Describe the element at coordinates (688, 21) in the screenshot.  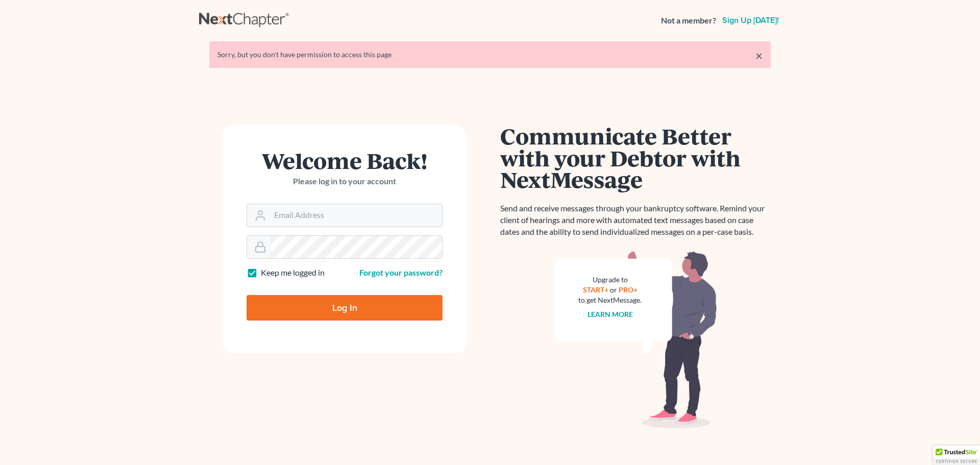
I see `strong: Not a member?` at that location.